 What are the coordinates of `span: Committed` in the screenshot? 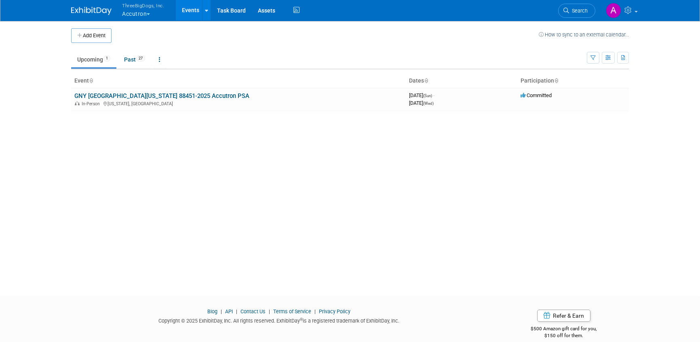 It's located at (536, 95).